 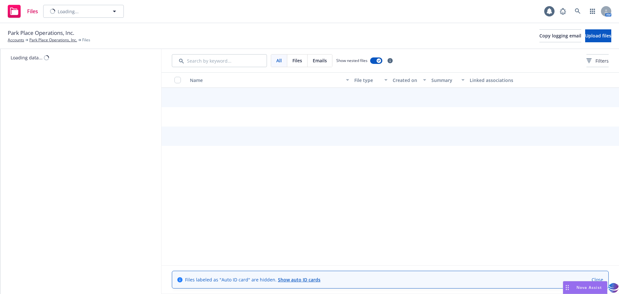 What do you see at coordinates (592, 11) in the screenshot?
I see `a: Switch app` at bounding box center [592, 11].